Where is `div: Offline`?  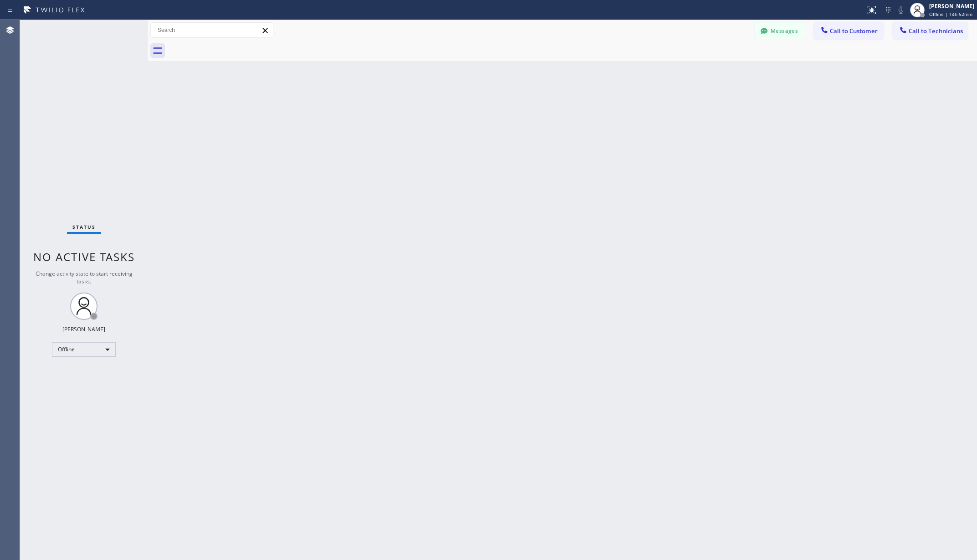 div: Offline is located at coordinates (84, 349).